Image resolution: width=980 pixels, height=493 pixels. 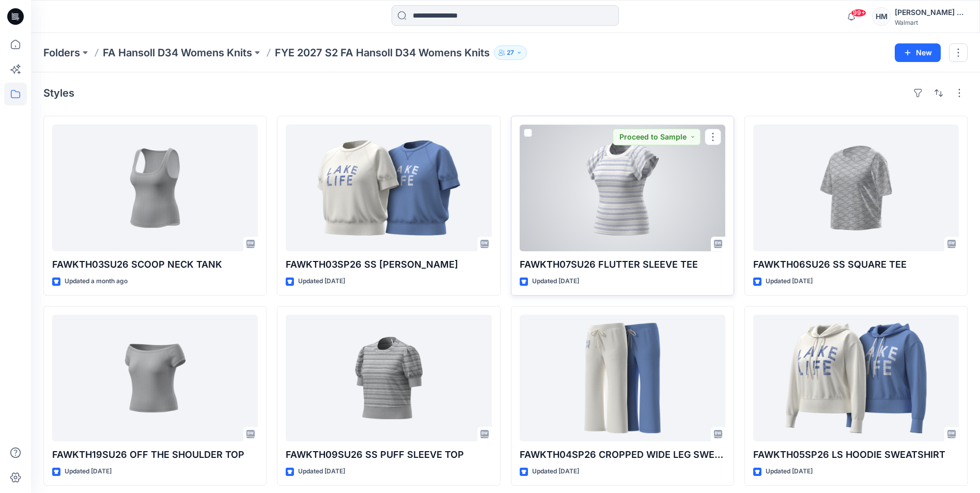 What do you see at coordinates (59, 93) in the screenshot?
I see `h4: Styles` at bounding box center [59, 93].